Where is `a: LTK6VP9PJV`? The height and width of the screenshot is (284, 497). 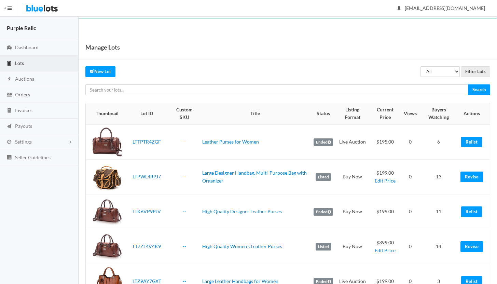 a: LTK6VP9PJV is located at coordinates (147, 211).